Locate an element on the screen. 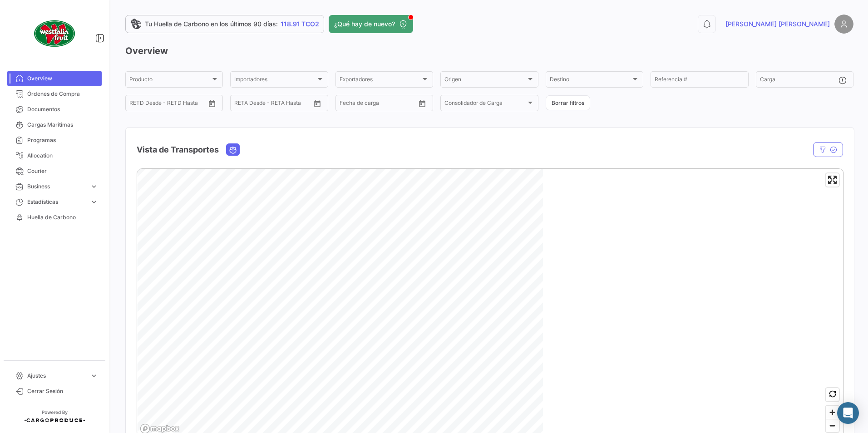  span: Producto is located at coordinates (170, 81).